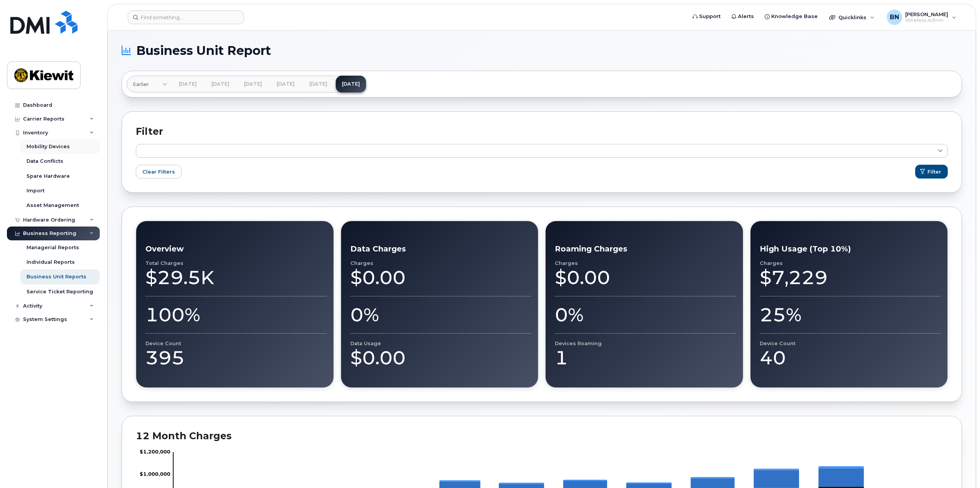 The height and width of the screenshot is (488, 980). Describe the element at coordinates (236, 358) in the screenshot. I see `div: 395` at that location.